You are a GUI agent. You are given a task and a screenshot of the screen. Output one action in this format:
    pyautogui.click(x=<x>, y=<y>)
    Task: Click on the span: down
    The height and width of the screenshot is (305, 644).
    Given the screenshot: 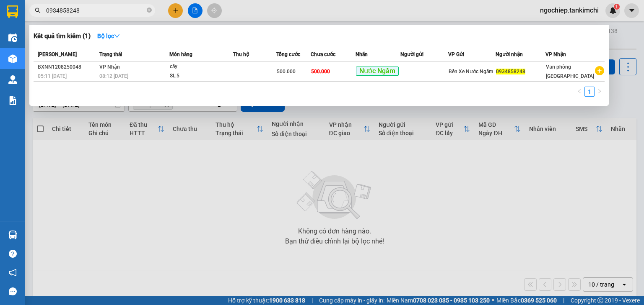 What is the action you would take?
    pyautogui.click(x=117, y=36)
    